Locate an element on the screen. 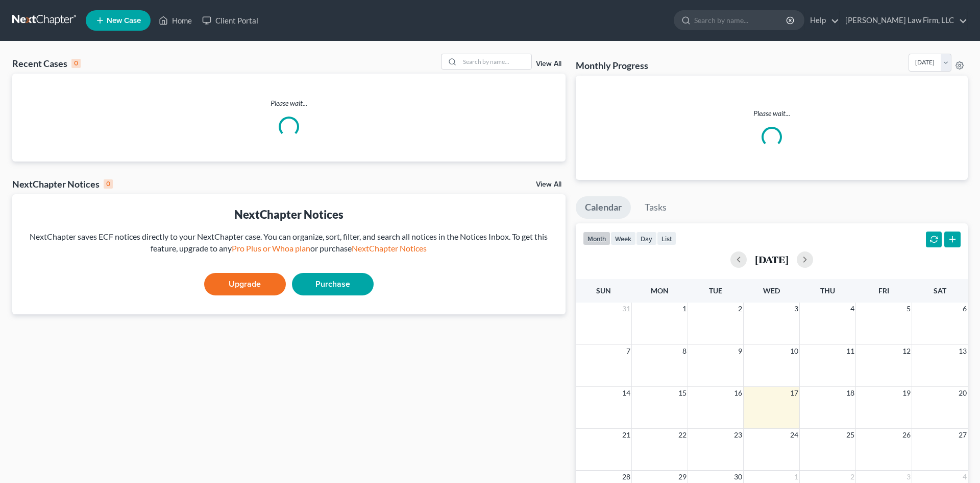  span: 29 is located at coordinates (682, 476).